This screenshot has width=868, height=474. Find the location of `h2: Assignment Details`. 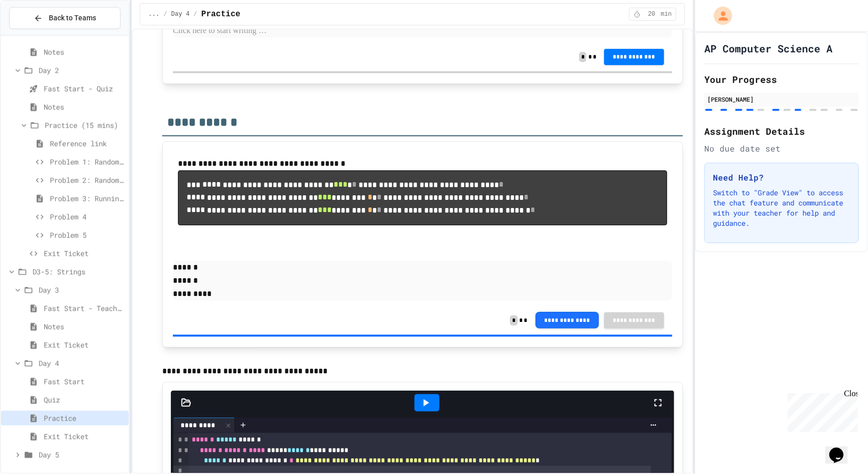

h2: Assignment Details is located at coordinates (782, 131).